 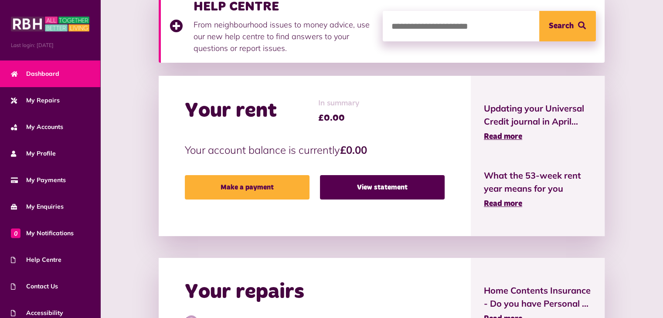 What do you see at coordinates (42, 233) in the screenshot?
I see `span: My Notifications` at bounding box center [42, 233].